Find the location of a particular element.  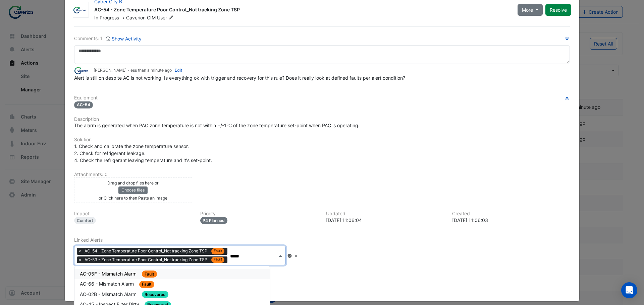

div: Comfort is located at coordinates (85, 220).